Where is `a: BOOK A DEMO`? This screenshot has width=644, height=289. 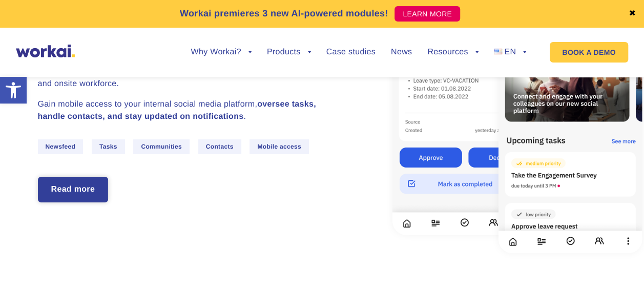 a: BOOK A DEMO is located at coordinates (589, 52).